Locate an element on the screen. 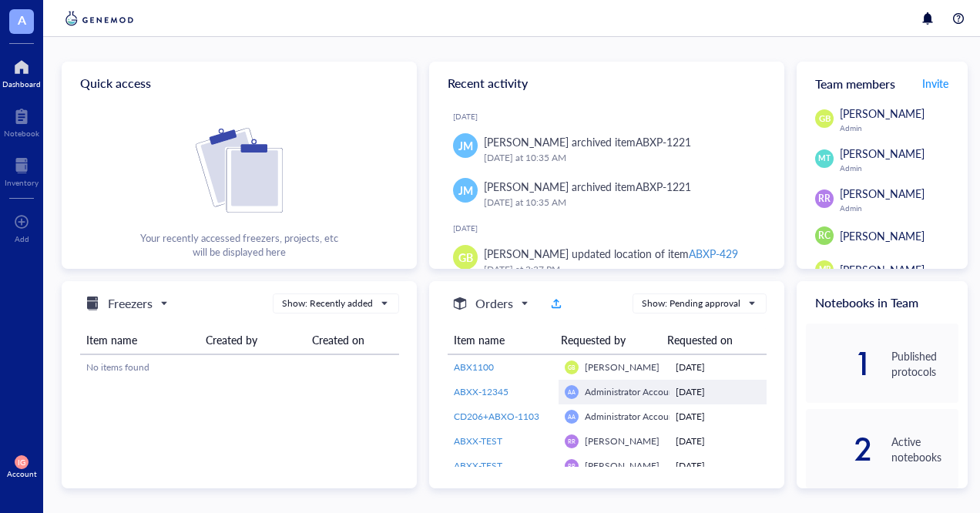 The image size is (980, 513). a: CD206+ABXO-1103 is located at coordinates (503, 416).